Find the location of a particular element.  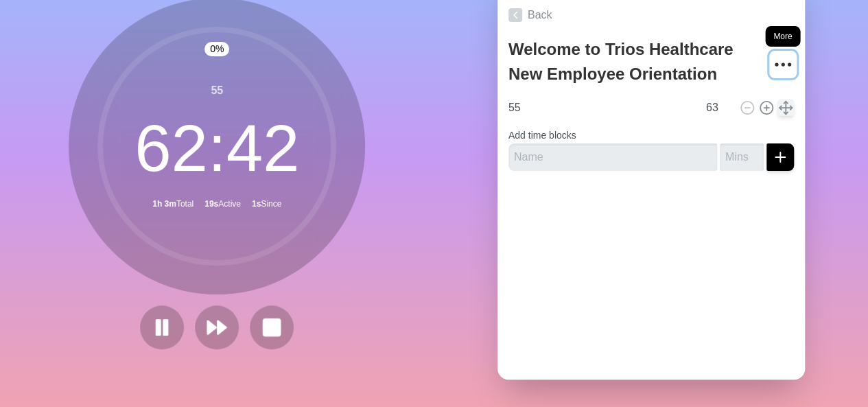

label: Add time blocks is located at coordinates (542, 135).